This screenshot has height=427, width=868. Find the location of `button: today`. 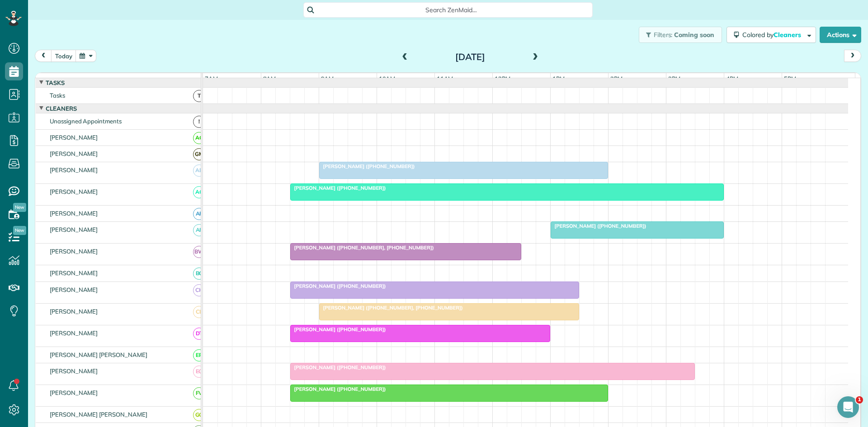

button: today is located at coordinates (64, 55).